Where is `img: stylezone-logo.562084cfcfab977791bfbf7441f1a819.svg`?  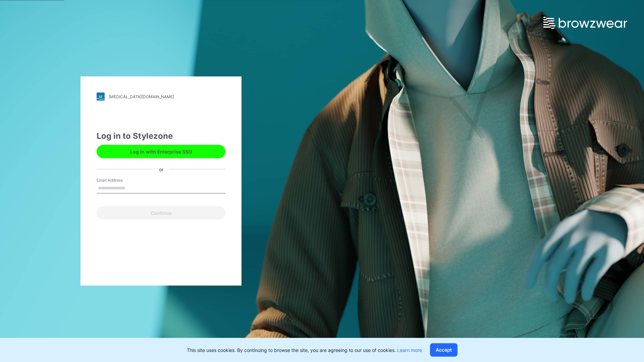 img: stylezone-logo.562084cfcfab977791bfbf7441f1a819.svg is located at coordinates (101, 96).